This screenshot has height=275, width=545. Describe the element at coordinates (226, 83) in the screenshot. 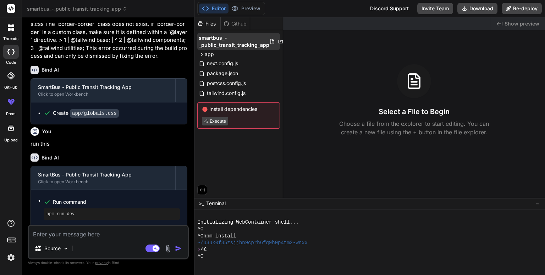

I see `span: postcss.config.js` at that location.